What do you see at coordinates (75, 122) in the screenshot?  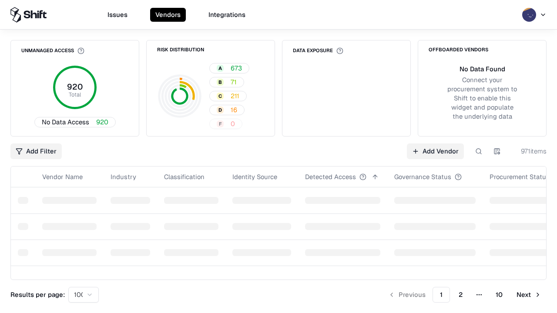 I see `button: No Data Access920` at bounding box center [75, 122].